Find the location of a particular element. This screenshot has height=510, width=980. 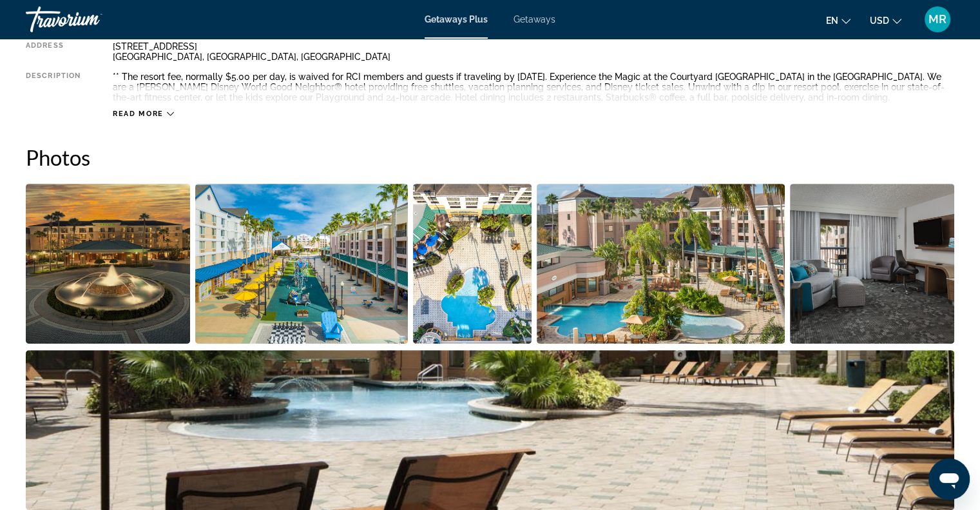

button: Change language is located at coordinates (838, 20).